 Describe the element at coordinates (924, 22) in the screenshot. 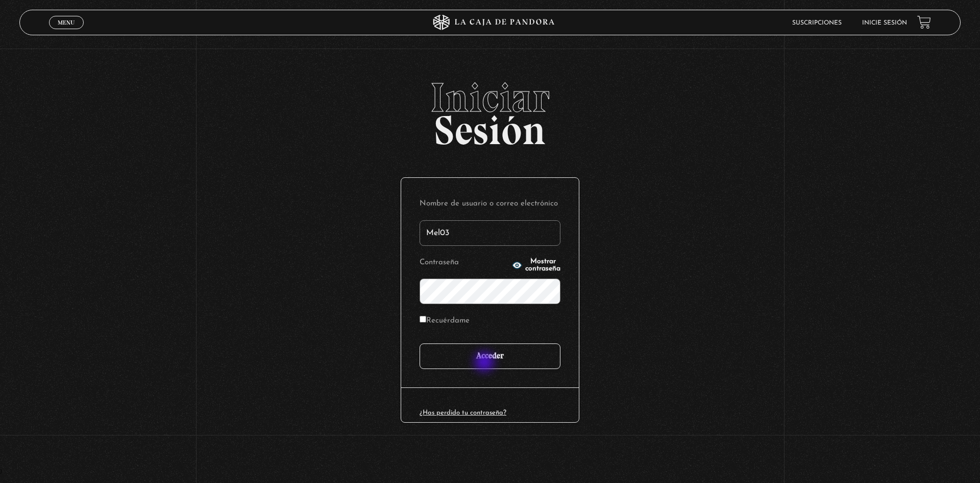

I see `a: View your shopping cart` at that location.